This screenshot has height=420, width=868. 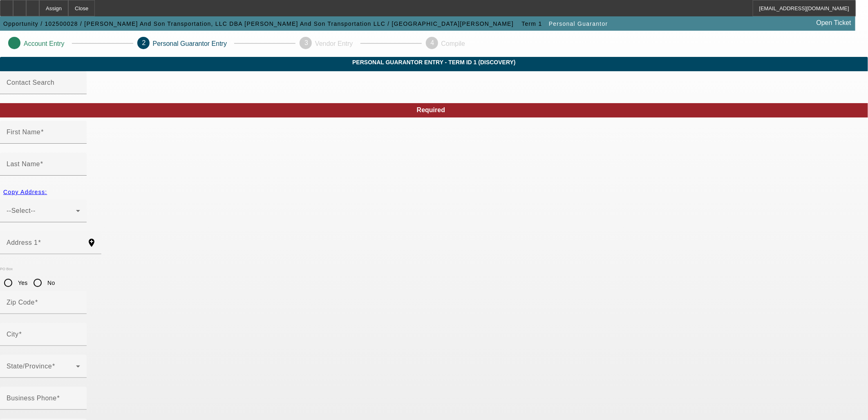 What do you see at coordinates (22, 282) in the screenshot?
I see `label: Yes` at bounding box center [22, 282].